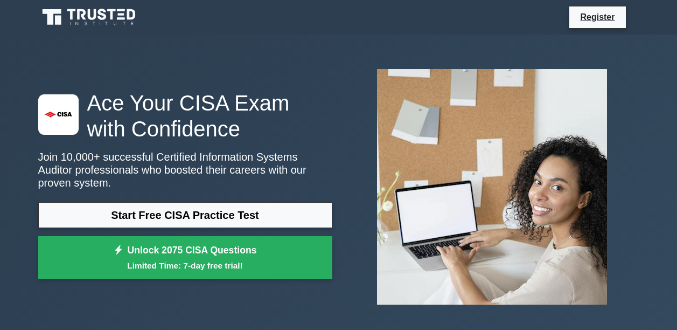 The image size is (677, 330). I want to click on a: Start Free CISA Practice Test, so click(185, 215).